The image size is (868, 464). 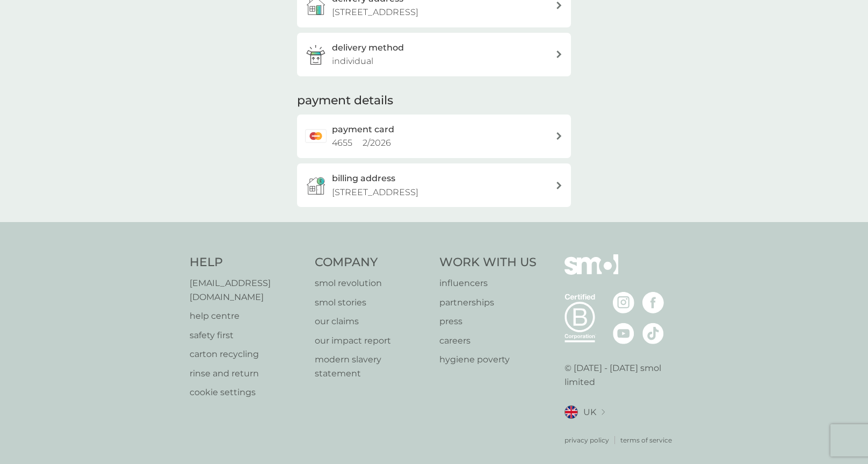 What do you see at coordinates (368, 48) in the screenshot?
I see `h3: delivery method` at bounding box center [368, 48].